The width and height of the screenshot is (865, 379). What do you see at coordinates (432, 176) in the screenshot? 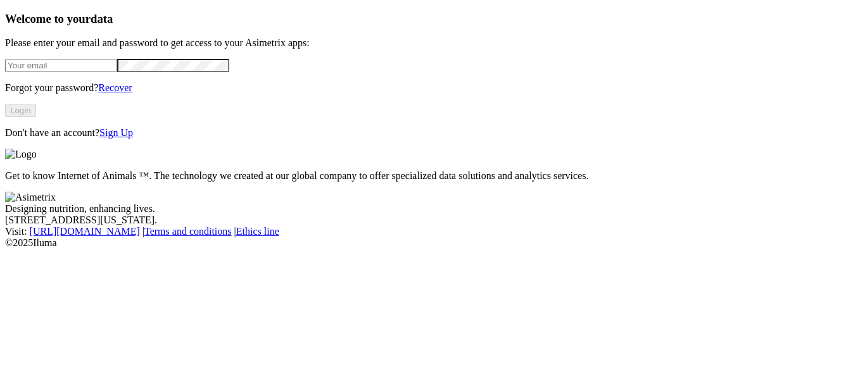
I see `p: Get to know Internet of Animals ™. The technology we created at our global company to offer speci...` at bounding box center [432, 176].